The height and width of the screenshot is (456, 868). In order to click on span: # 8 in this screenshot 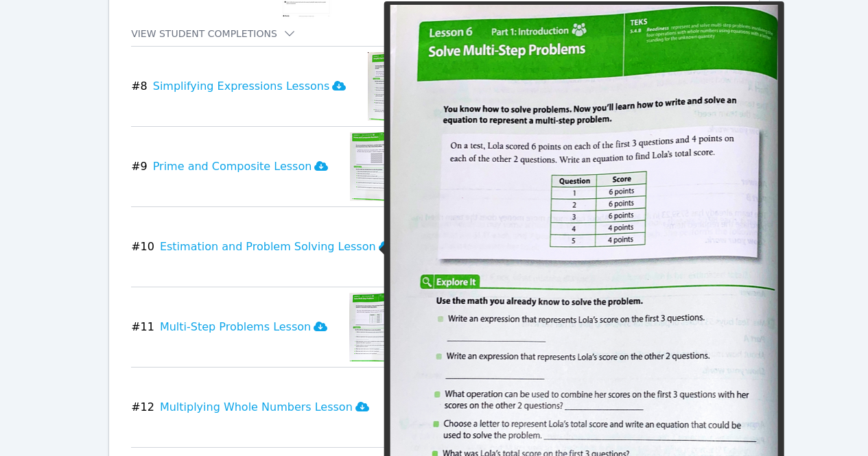, I will do `click(140, 87)`.